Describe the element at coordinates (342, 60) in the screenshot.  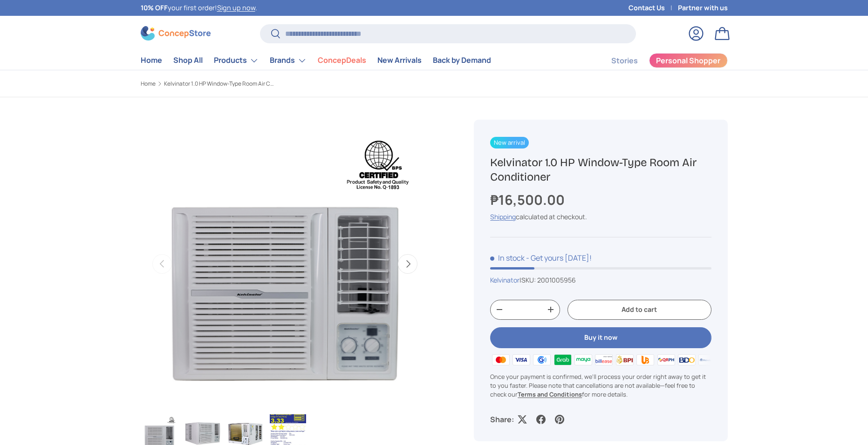
I see `a: ConcepDeals` at that location.